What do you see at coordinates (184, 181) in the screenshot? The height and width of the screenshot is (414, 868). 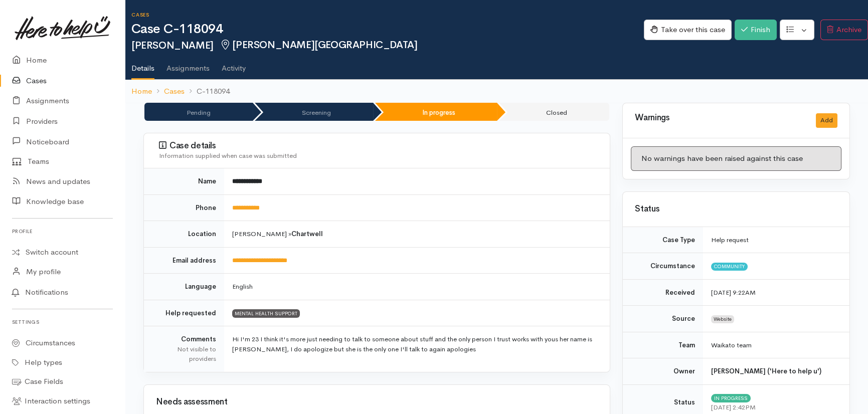 I see `td: Name` at bounding box center [184, 181].